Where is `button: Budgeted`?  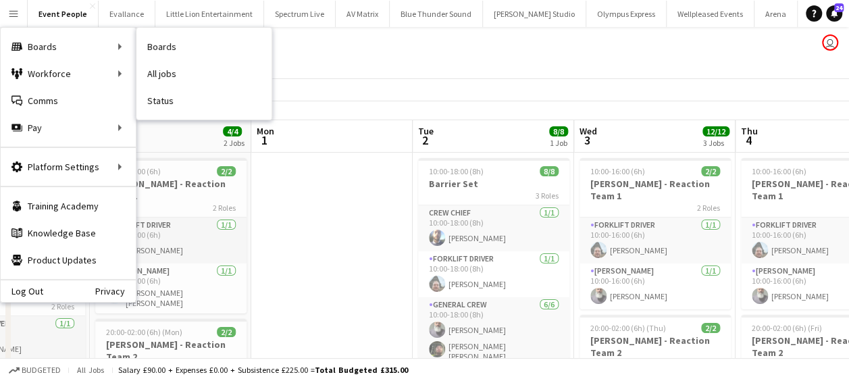 button: Budgeted is located at coordinates (34, 370).